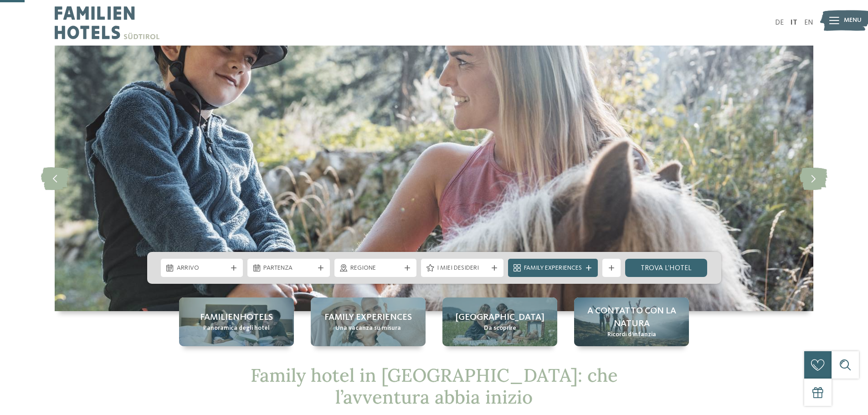  I want to click on a: EN, so click(809, 23).